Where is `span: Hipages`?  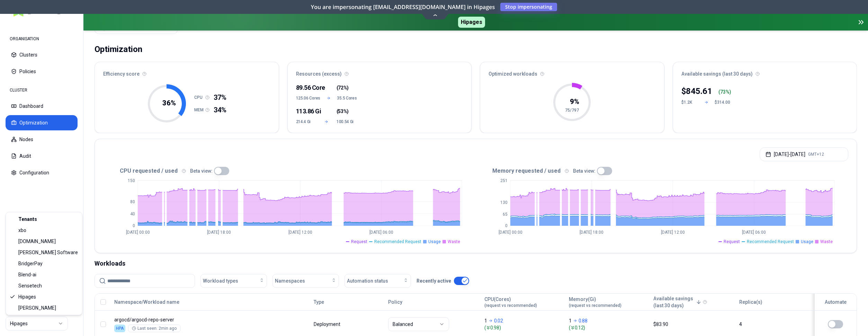 span: Hipages is located at coordinates (27, 296).